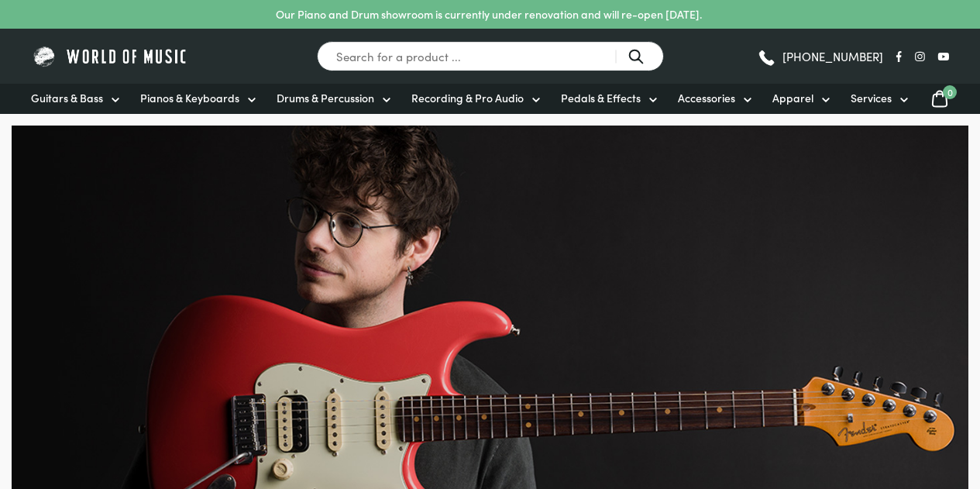 Image resolution: width=980 pixels, height=489 pixels. I want to click on span: Accessories, so click(706, 97).